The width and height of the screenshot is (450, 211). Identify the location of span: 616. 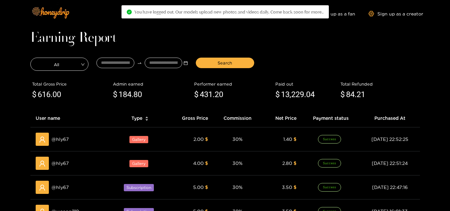
(44, 95).